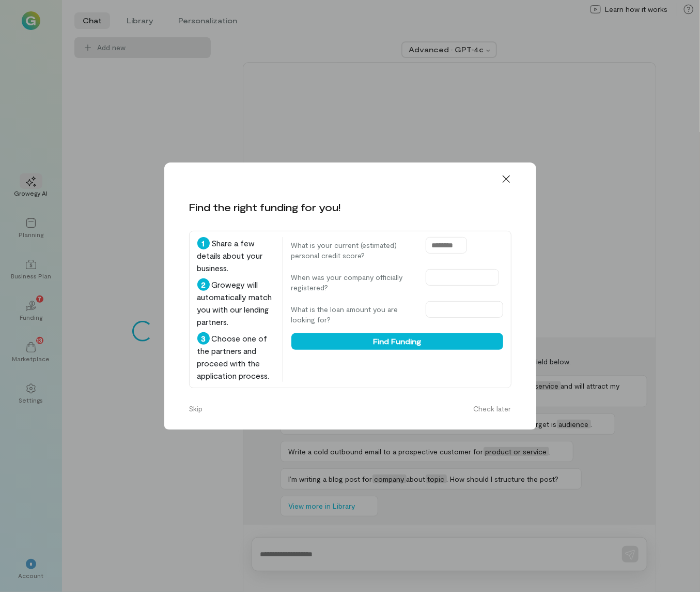  What do you see at coordinates (493, 409) in the screenshot?
I see `button: Check later` at bounding box center [493, 409].